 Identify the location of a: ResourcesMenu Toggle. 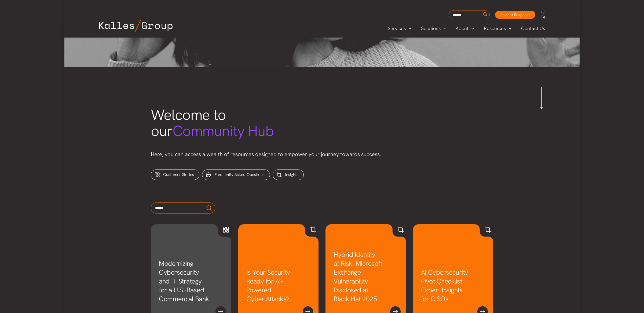
(497, 28).